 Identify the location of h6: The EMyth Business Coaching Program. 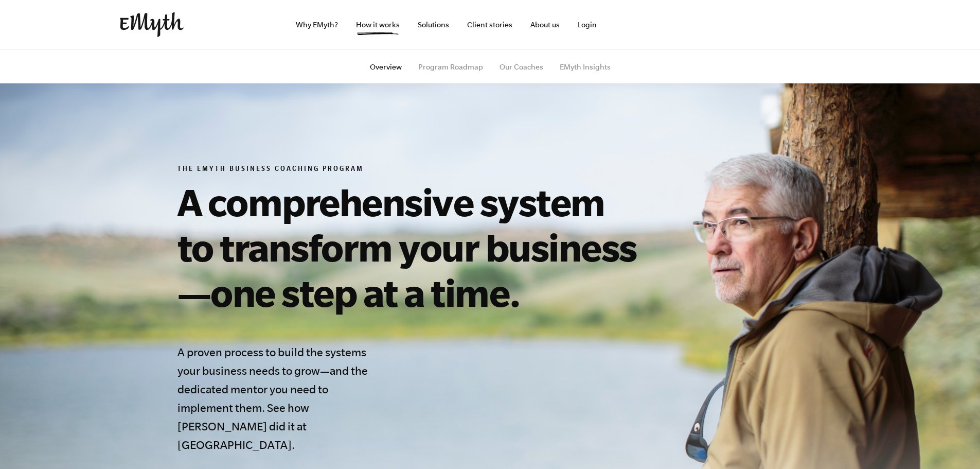
(412, 170).